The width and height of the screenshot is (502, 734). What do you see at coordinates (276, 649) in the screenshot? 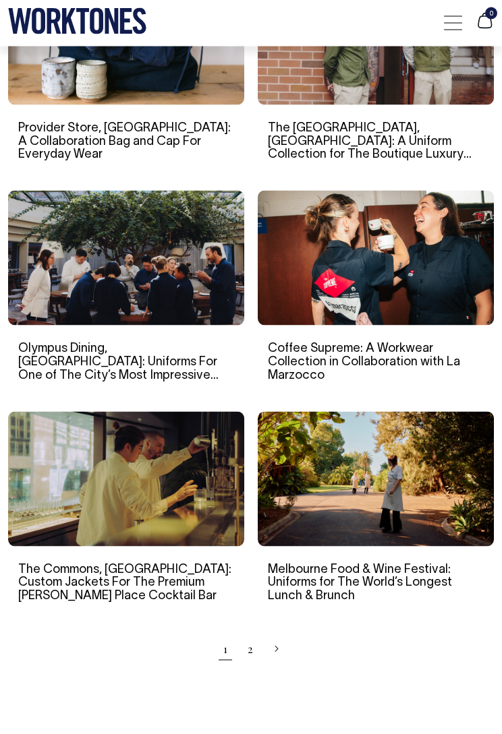
I see `a: Next page` at bounding box center [276, 649].